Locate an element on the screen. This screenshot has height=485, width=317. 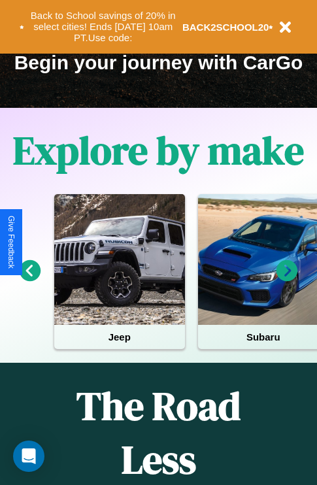
div: Open Intercom Messenger is located at coordinates (29, 456).